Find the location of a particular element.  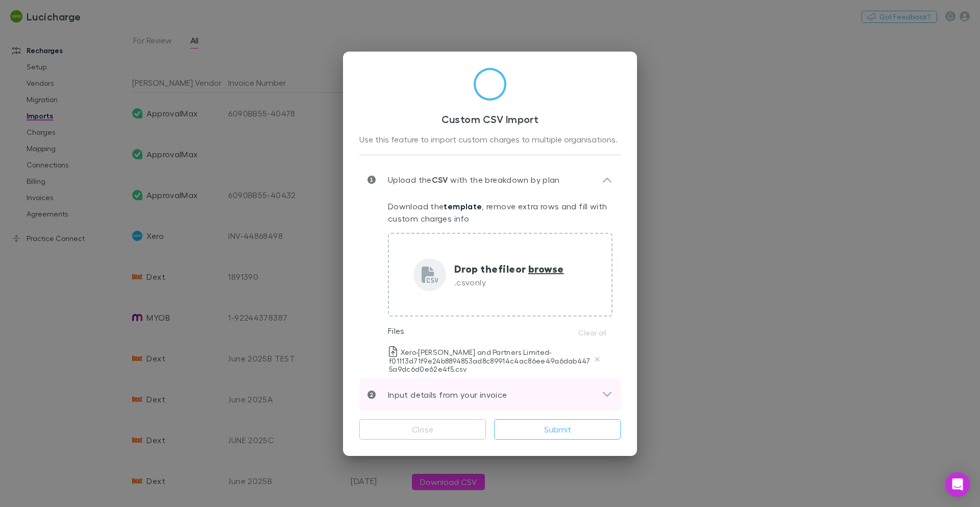

button: Close is located at coordinates (423, 430).